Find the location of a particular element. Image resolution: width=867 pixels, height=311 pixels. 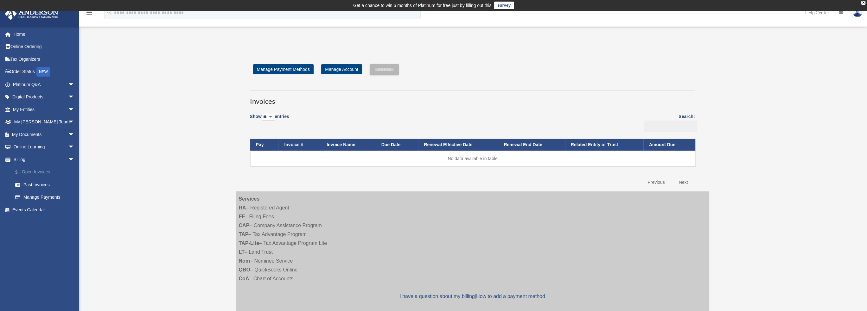

a: Digital Productsarrow_drop_down is located at coordinates (44, 97).